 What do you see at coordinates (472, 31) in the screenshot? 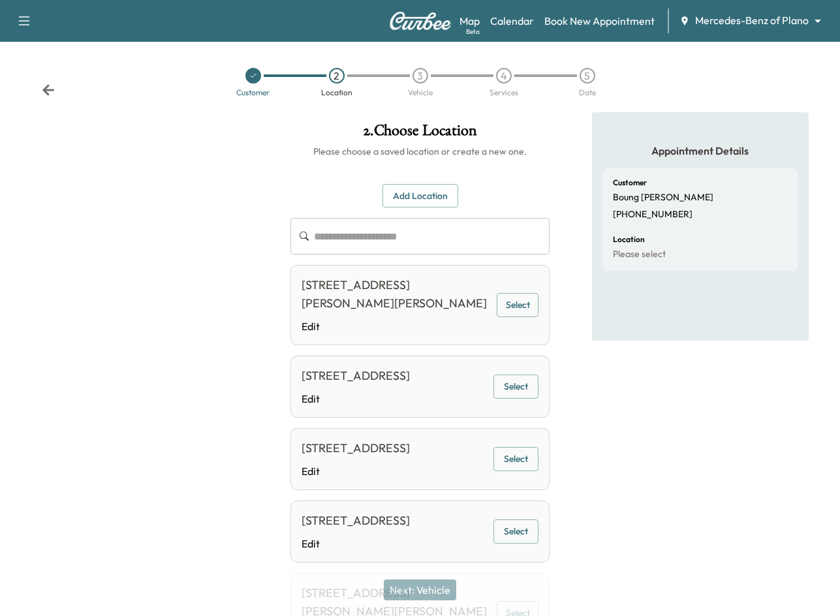
I see `div: Beta` at bounding box center [472, 31].